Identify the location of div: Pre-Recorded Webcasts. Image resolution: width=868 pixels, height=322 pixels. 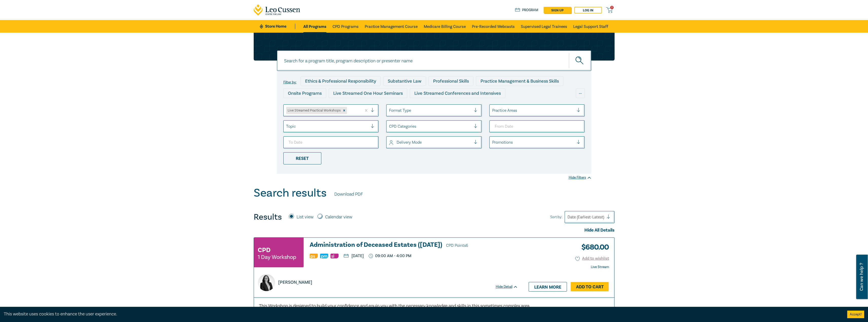
(395, 105).